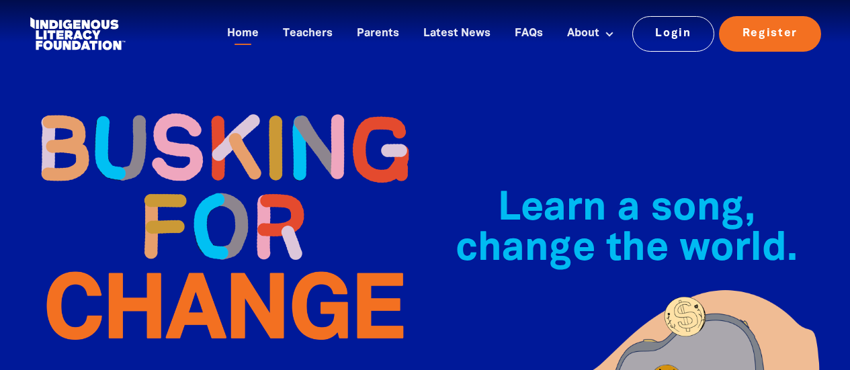  I want to click on a: Latest News, so click(457, 34).